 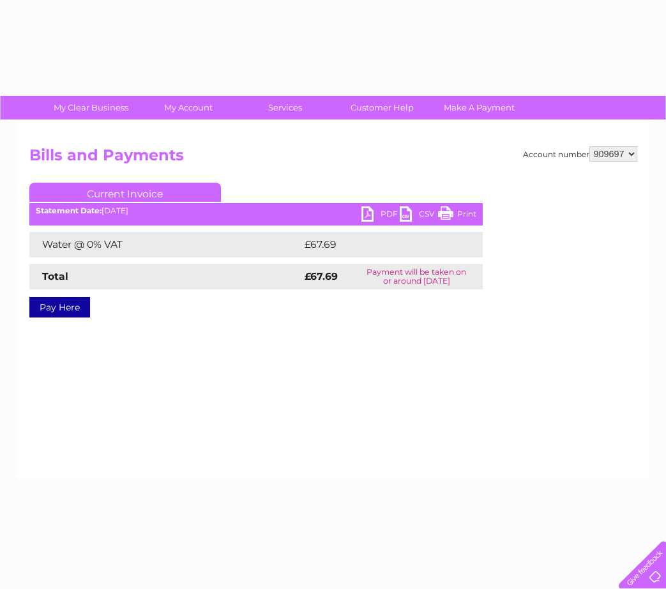 I want to click on div: Account number, so click(x=580, y=154).